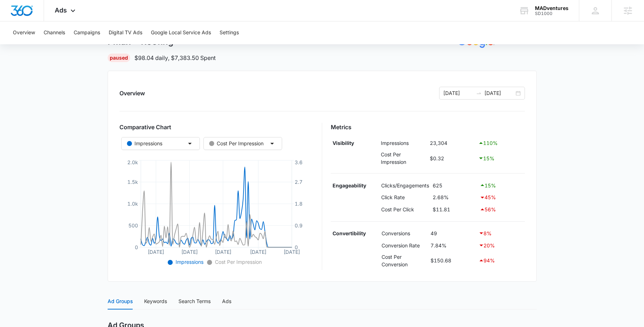  Describe the element at coordinates (229, 33) in the screenshot. I see `button: Settings` at that location.